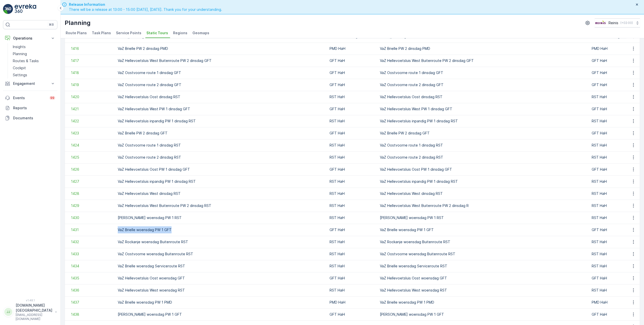 The image size is (644, 325). Describe the element at coordinates (8, 9) in the screenshot. I see `img: logo` at that location.